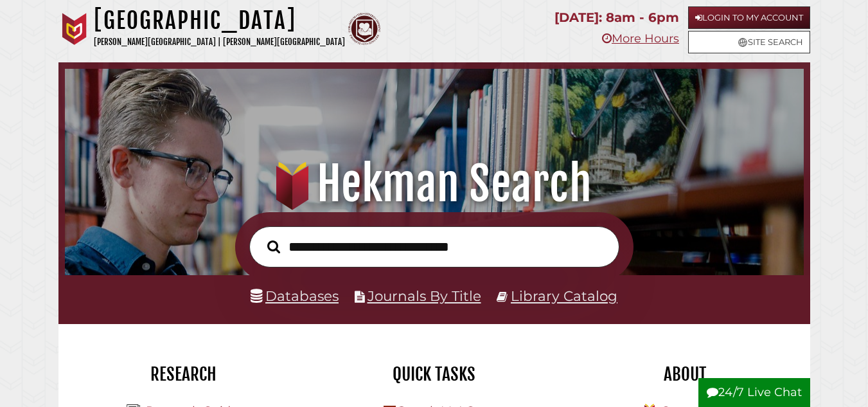  I want to click on h2: About, so click(685, 374).